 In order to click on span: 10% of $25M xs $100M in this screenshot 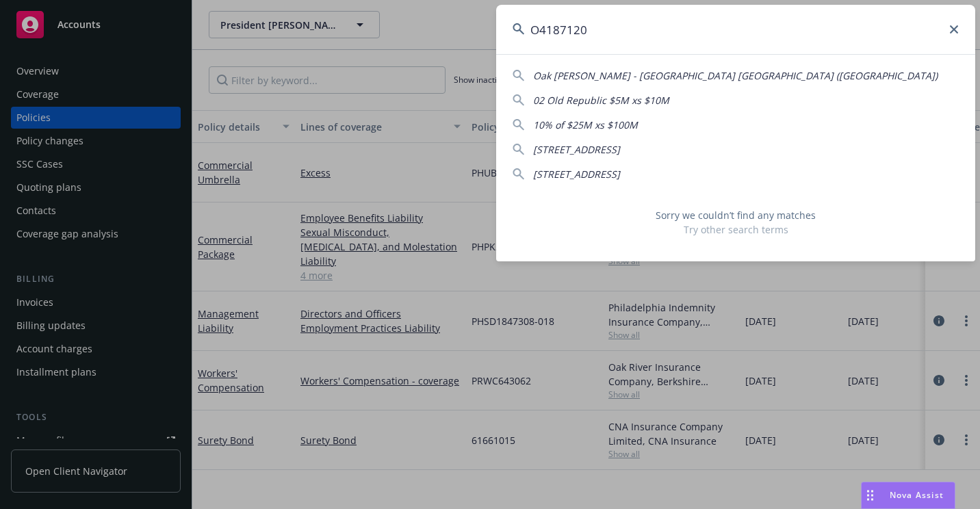, I will do `click(585, 124)`.